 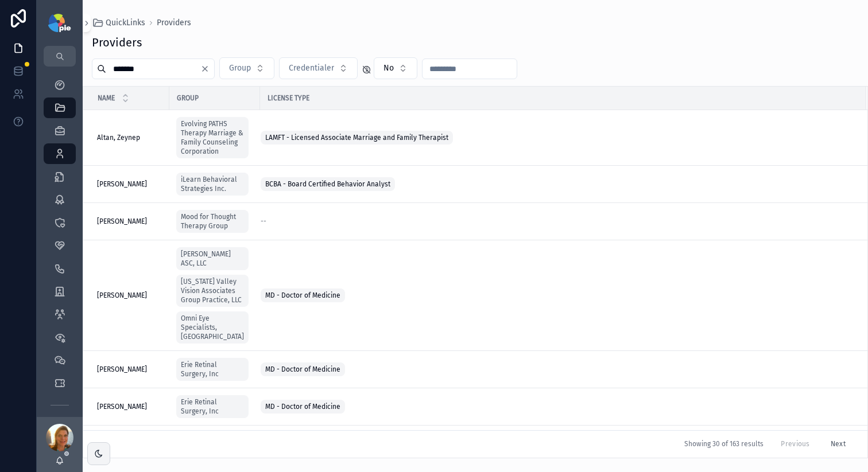 What do you see at coordinates (59, 23) in the screenshot?
I see `img: App logo` at bounding box center [59, 23].